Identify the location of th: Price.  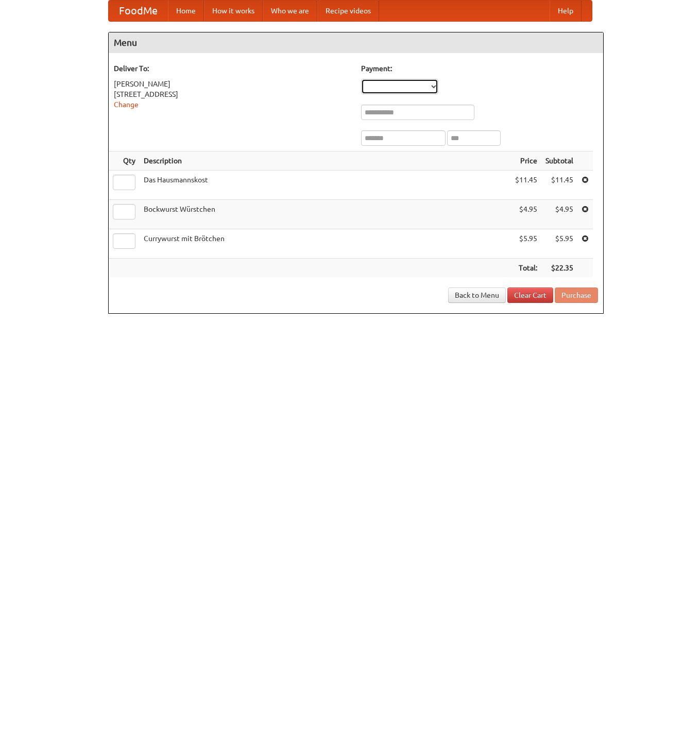
(526, 161).